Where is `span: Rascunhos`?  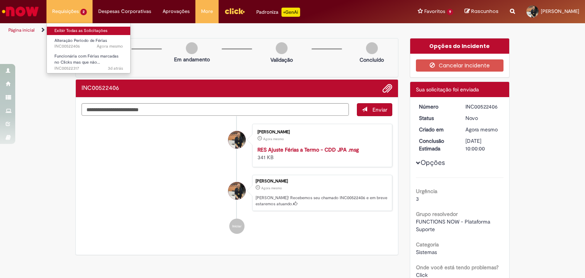
span: Rascunhos is located at coordinates (485, 11).